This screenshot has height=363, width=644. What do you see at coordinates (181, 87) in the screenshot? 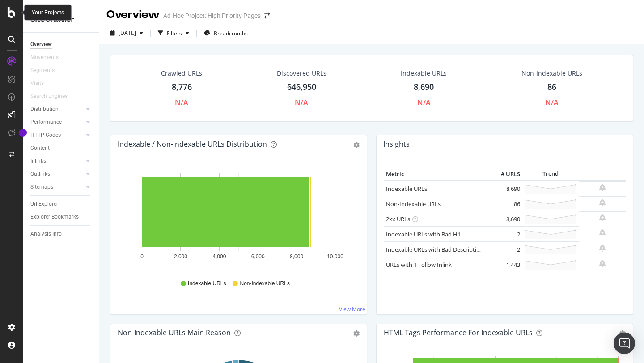
I see `div: 8,776` at bounding box center [181, 87].